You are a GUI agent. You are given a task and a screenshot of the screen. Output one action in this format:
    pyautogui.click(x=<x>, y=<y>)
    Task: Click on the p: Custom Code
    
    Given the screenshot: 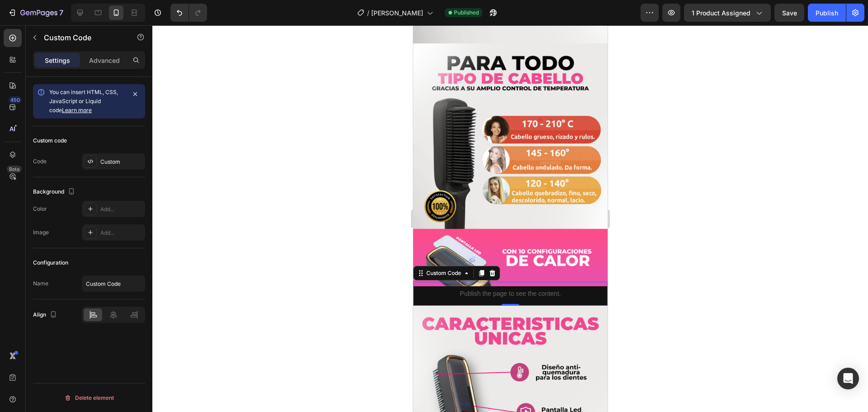 What is the action you would take?
    pyautogui.click(x=82, y=38)
    